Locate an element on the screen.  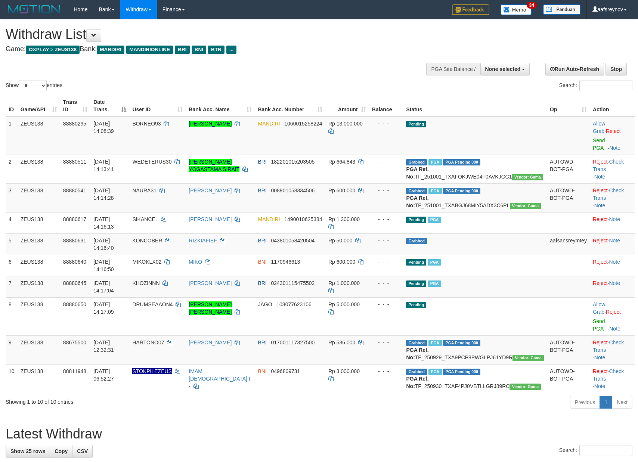
span: BNI is located at coordinates (262, 262).